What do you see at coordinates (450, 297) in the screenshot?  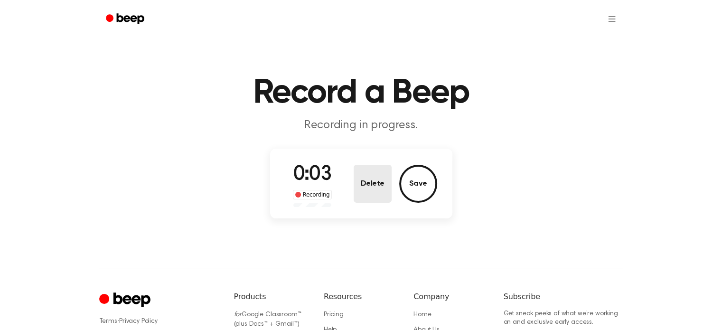 I see `h6: Company` at bounding box center [450, 297].